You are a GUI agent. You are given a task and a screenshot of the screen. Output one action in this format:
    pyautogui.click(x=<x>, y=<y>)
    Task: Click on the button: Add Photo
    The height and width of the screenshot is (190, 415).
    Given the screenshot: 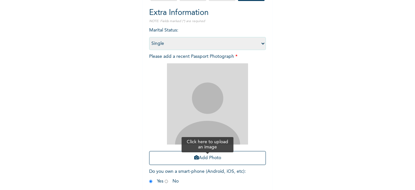 What is the action you would take?
    pyautogui.click(x=208, y=158)
    